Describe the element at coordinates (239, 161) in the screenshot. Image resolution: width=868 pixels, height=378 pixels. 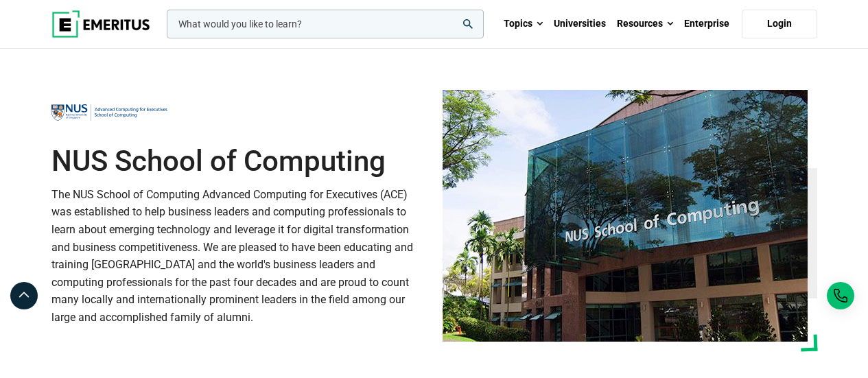
I see `h1: NUS School of Computing` at that location.